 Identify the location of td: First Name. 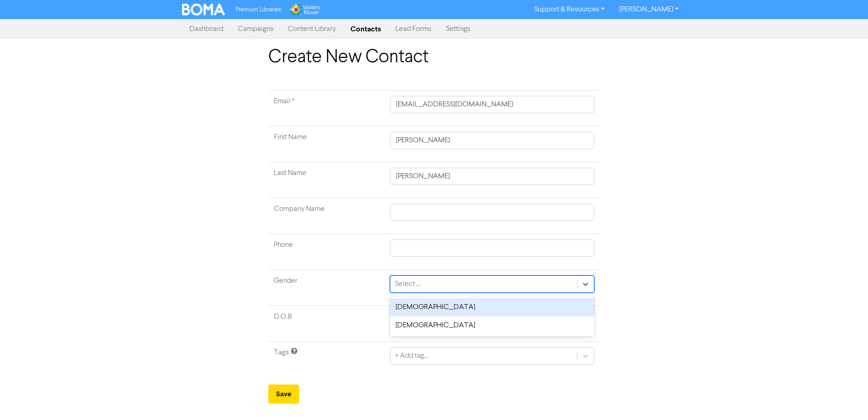
(327, 144).